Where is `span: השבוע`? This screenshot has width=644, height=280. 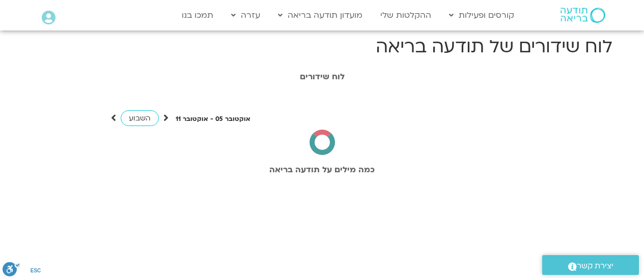
span: השבוע is located at coordinates (140, 118).